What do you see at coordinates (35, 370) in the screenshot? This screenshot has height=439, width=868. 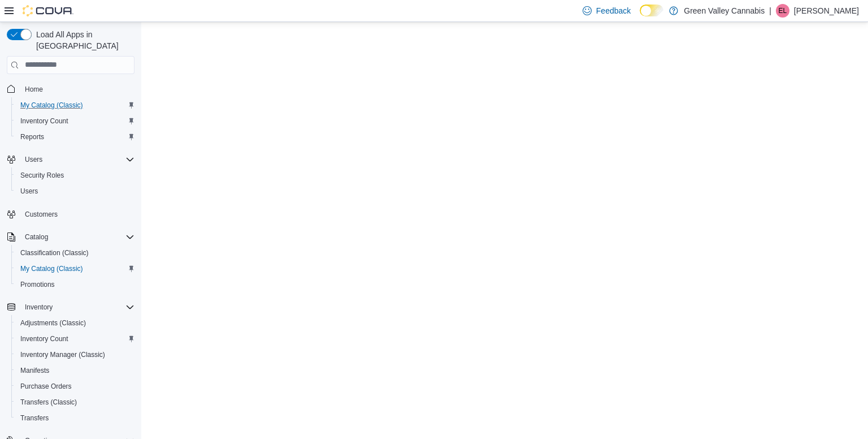 I see `a: Manifests` at bounding box center [35, 370].